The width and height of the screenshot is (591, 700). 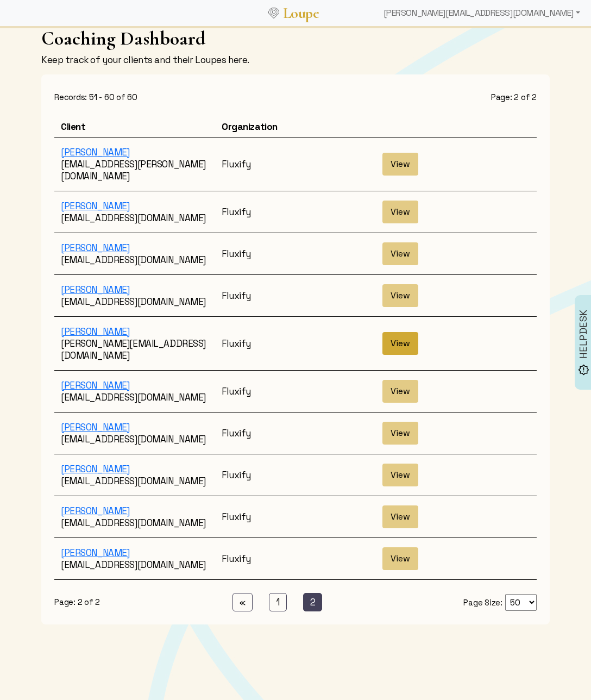 What do you see at coordinates (312, 602) in the screenshot?
I see `a: Current Page is 2` at bounding box center [312, 602].